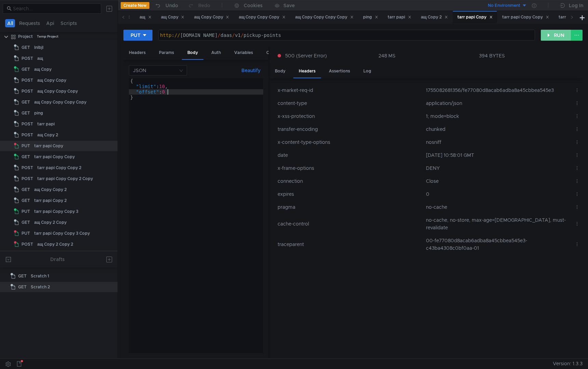 This screenshot has width=588, height=369. Describe the element at coordinates (577, 6) in the screenshot. I see `div: Log In` at that location.